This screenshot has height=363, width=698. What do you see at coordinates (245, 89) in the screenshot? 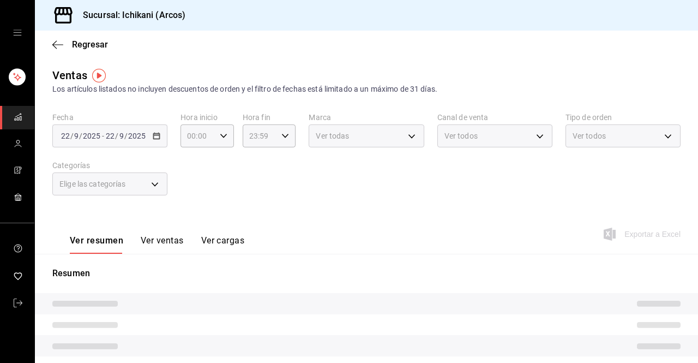
I see `font: Los artículos listados no incluyen descuentos de orden y el filtro de fechas está limitado a un m...` at bounding box center [245, 89].